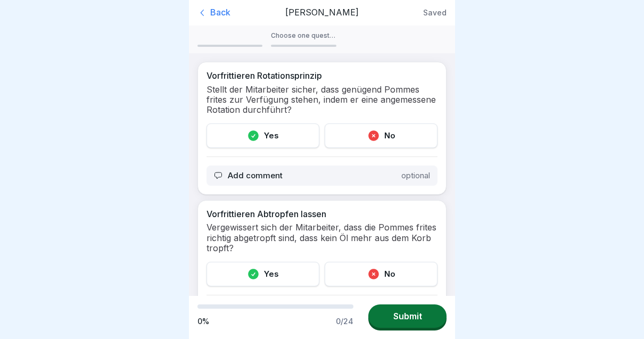 Image resolution: width=644 pixels, height=339 pixels. Describe the element at coordinates (322, 214) in the screenshot. I see `p: Vorfrittieren Abtropfen lassen` at that location.